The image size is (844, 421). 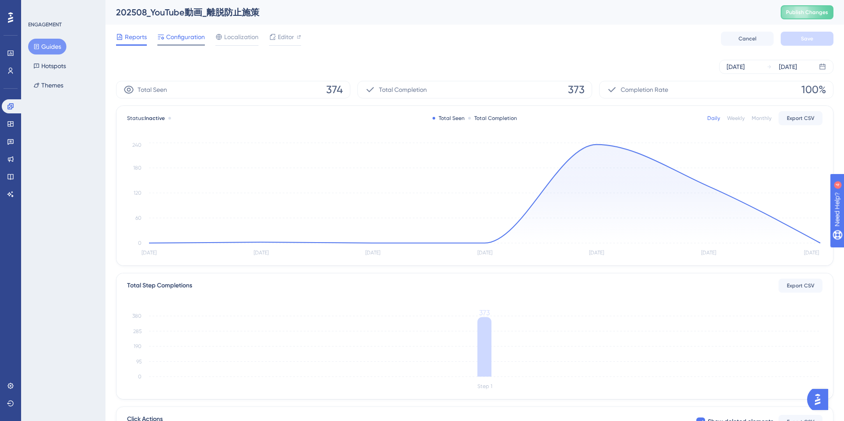 What do you see at coordinates (155, 118) in the screenshot?
I see `span: Inactive` at bounding box center [155, 118].